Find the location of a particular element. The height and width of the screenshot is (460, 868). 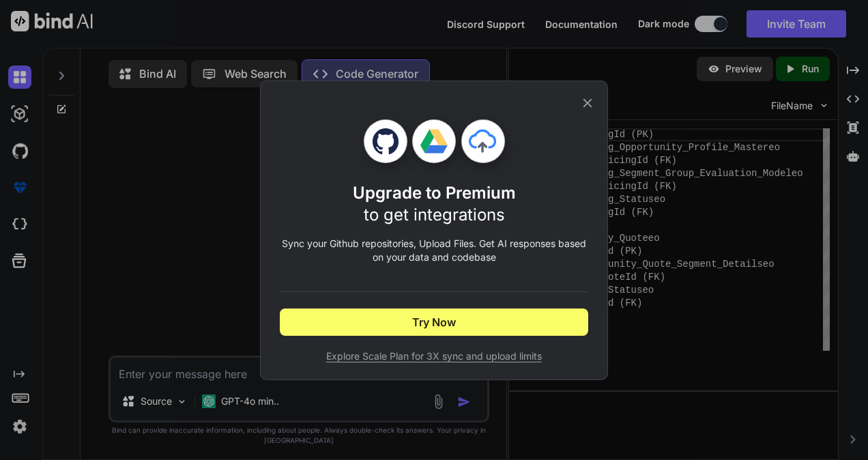

button: Try Now is located at coordinates (434, 322).